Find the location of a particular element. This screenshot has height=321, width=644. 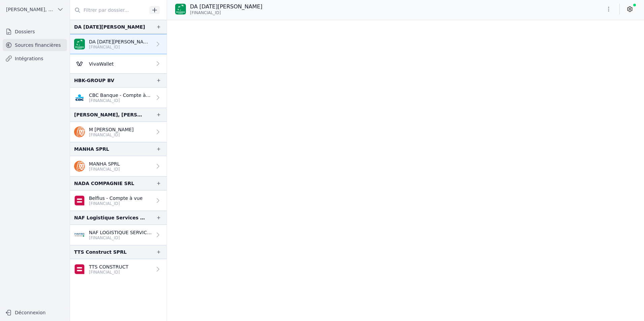

img: Viva-Wallet.webp is located at coordinates (79, 63).